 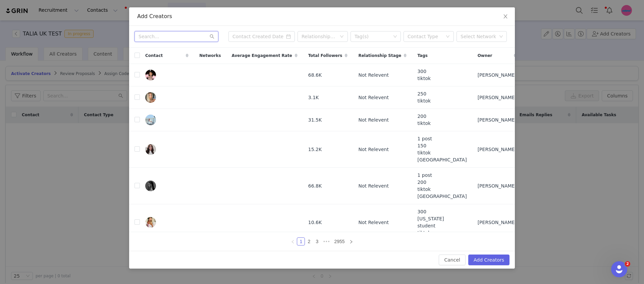 What do you see at coordinates (505, 17) in the screenshot?
I see `button: Close` at bounding box center [505, 17].